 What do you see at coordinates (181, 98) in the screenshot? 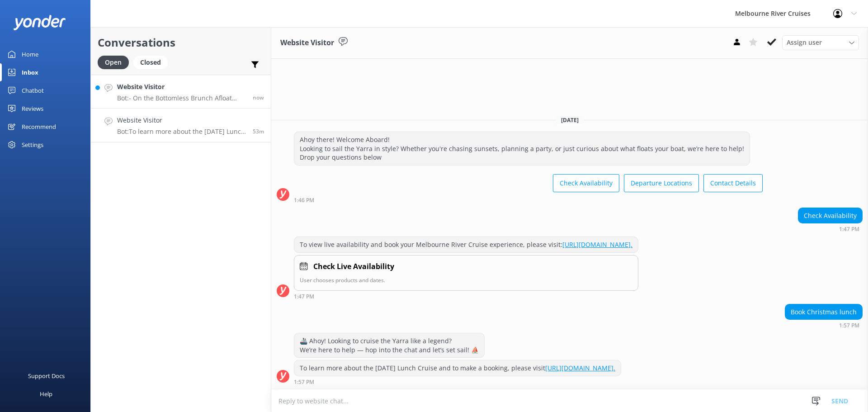
I see `p: Bot: - On the Bottomless Brunch Afloat Brunch Cruise, spirits are available for purchase, but not...` at bounding box center [181, 98].